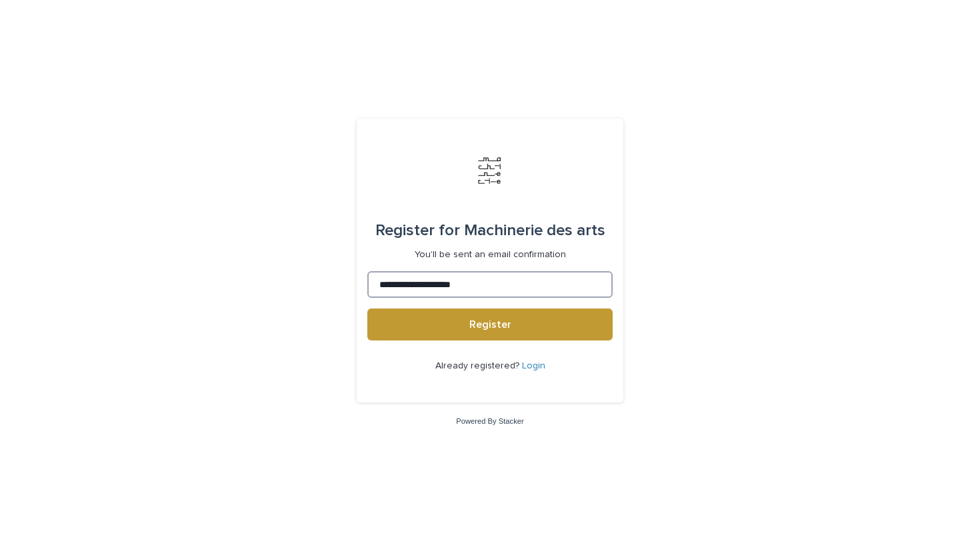 The height and width of the screenshot is (559, 980). What do you see at coordinates (534, 366) in the screenshot?
I see `a: Login` at bounding box center [534, 366].